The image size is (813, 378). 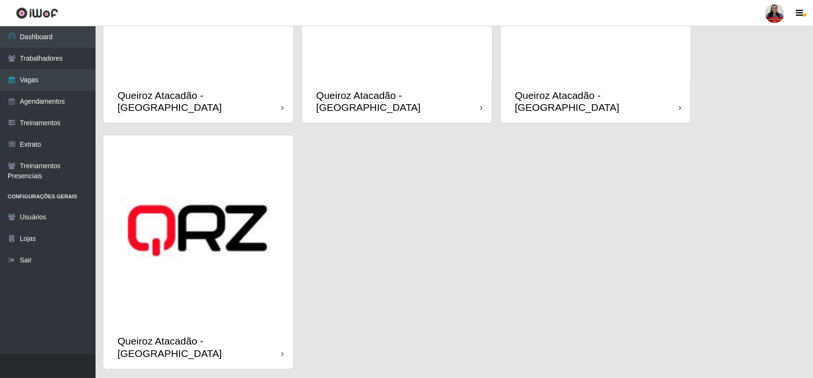 I want to click on img: cardImg, so click(x=198, y=230).